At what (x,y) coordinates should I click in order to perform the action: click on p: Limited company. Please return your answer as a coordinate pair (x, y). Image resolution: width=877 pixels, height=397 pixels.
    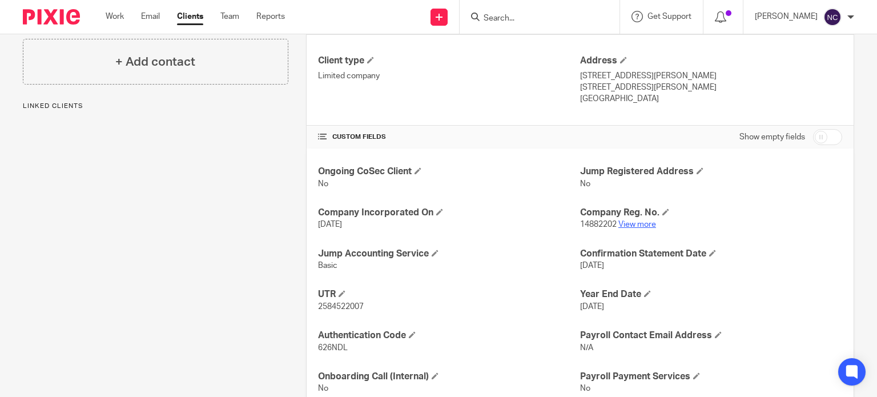
    Looking at the image, I should click on (449, 76).